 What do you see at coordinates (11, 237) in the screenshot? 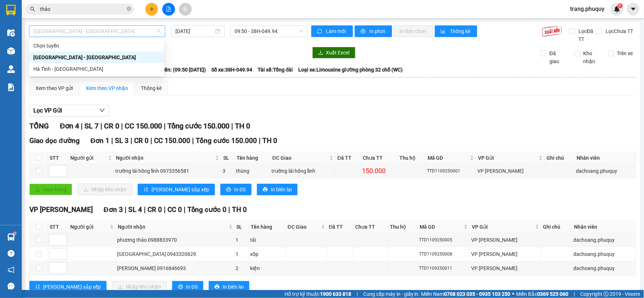
I see `img: warehouse-icon` at bounding box center [11, 237].